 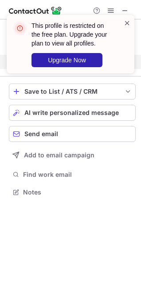 I want to click on span: Find work email, so click(x=77, y=175).